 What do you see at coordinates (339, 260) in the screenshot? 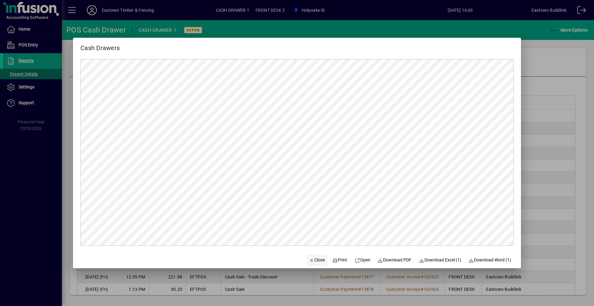
I see `button: Print` at bounding box center [339, 260].